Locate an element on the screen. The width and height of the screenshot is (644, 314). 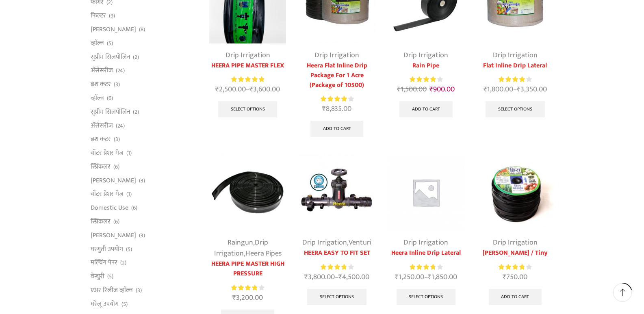
a: Add to cart: “Heera Flat Inline Drip Package For 1 Acre (Package of 10500)” is located at coordinates (337, 129).